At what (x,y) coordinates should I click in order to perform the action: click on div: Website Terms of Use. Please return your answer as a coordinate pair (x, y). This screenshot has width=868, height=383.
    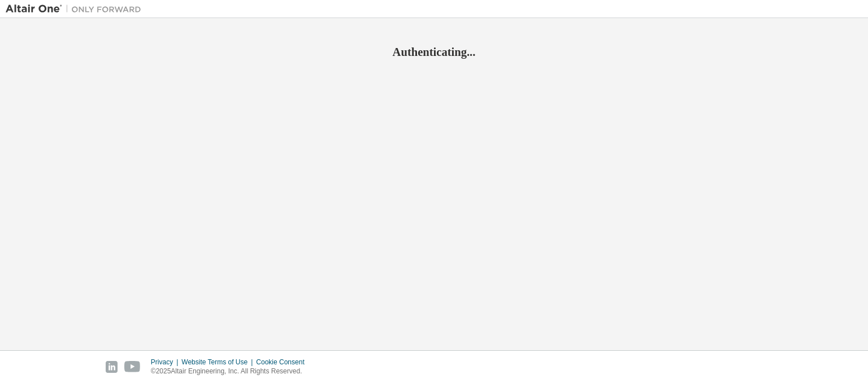
    Looking at the image, I should click on (219, 362).